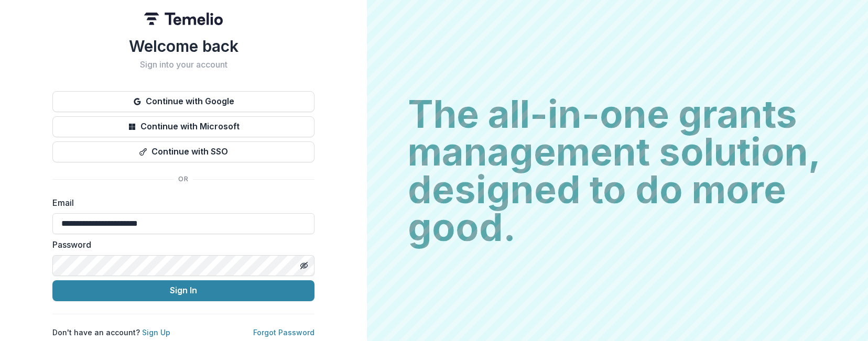 The width and height of the screenshot is (868, 341). What do you see at coordinates (180, 203) in the screenshot?
I see `label: Email` at bounding box center [180, 203].